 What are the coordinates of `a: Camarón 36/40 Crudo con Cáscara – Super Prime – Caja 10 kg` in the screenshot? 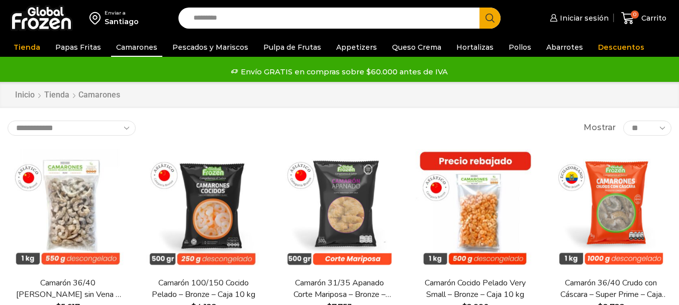 It's located at (611, 289).